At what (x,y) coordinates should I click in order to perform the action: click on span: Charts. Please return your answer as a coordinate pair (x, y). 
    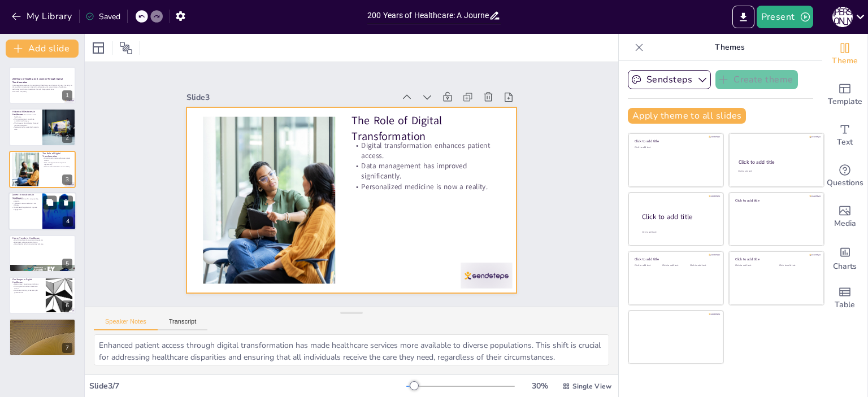
    Looking at the image, I should click on (844, 267).